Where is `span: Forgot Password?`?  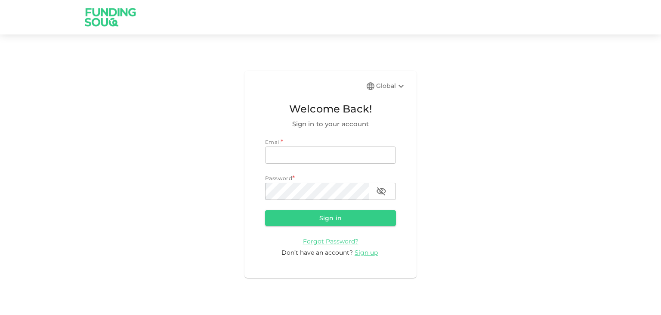 span: Forgot Password? is located at coordinates (331, 241).